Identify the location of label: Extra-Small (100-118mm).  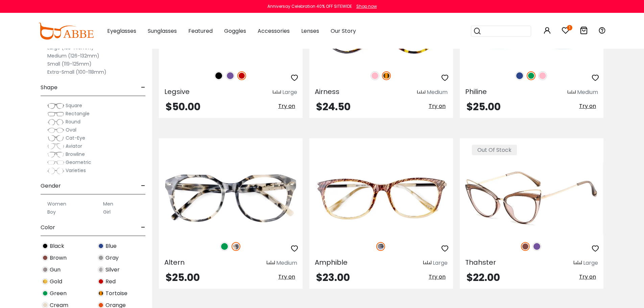
(77, 72).